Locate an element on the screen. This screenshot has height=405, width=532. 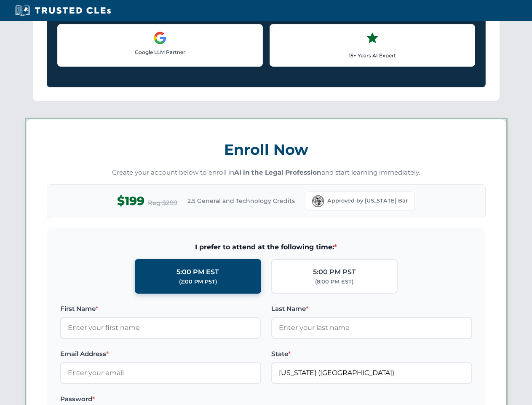
span: Reg $299 is located at coordinates (163, 202).